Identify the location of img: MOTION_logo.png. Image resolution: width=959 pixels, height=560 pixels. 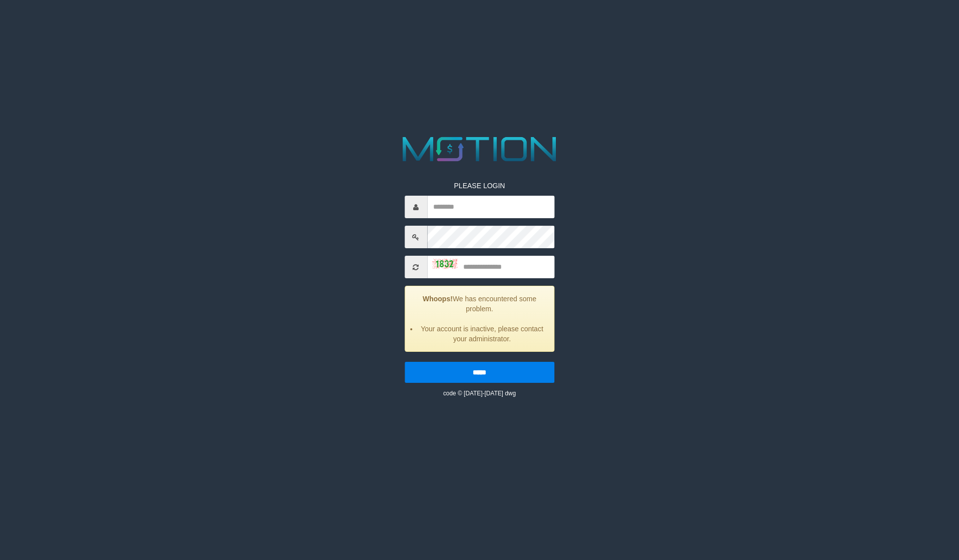
(480, 149).